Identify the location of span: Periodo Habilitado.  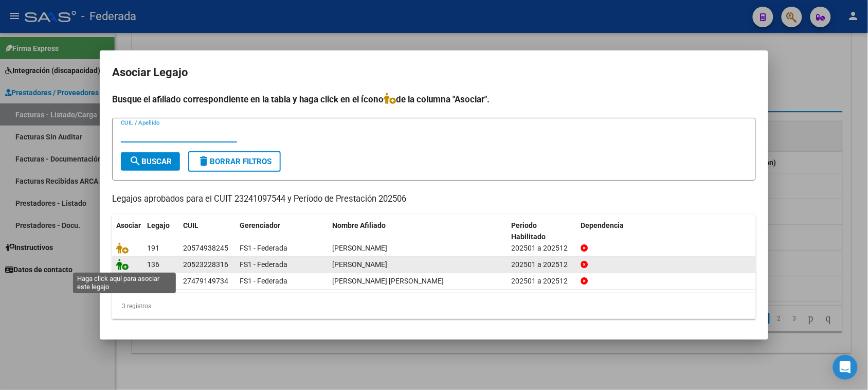
(529, 231).